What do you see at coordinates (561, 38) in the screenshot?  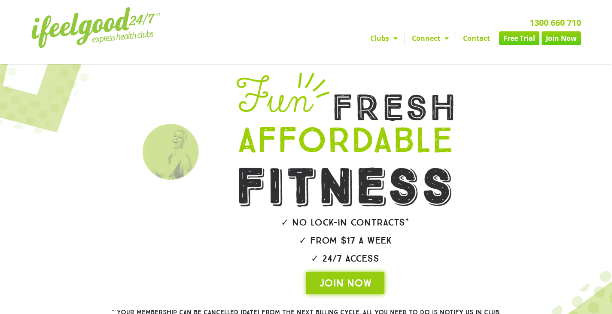 I see `a: Join Now` at bounding box center [561, 38].